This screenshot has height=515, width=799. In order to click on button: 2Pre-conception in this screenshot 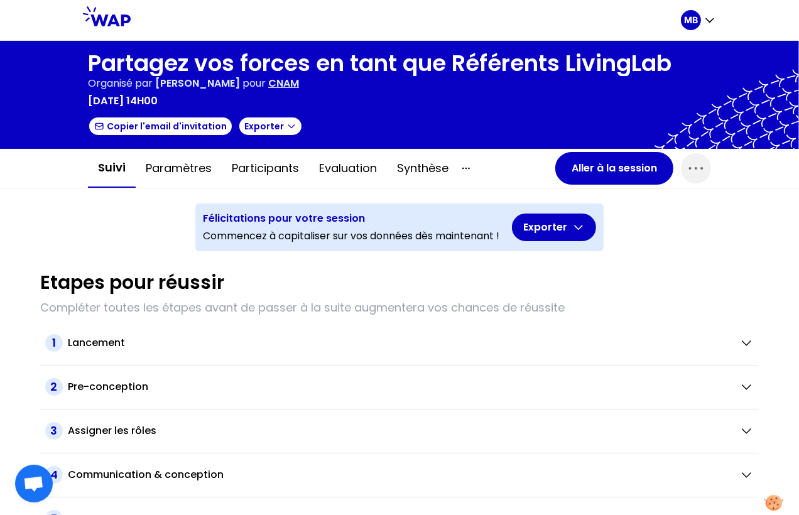, I will do `click(400, 387)`.